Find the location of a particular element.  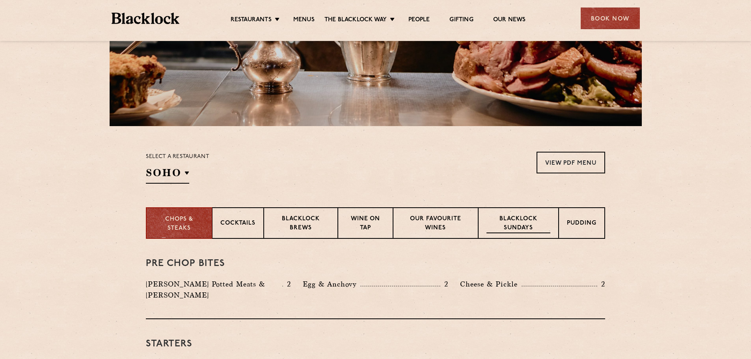

a: Our News is located at coordinates (509, 21).